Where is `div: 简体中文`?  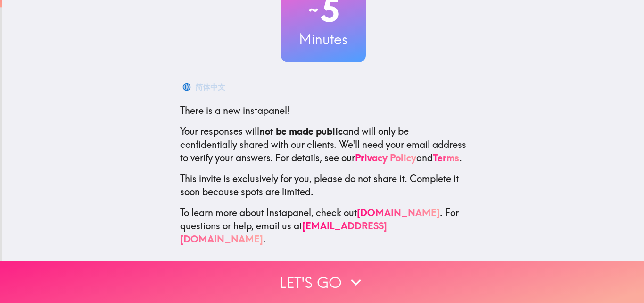
div: 简体中文 is located at coordinates (210, 87).